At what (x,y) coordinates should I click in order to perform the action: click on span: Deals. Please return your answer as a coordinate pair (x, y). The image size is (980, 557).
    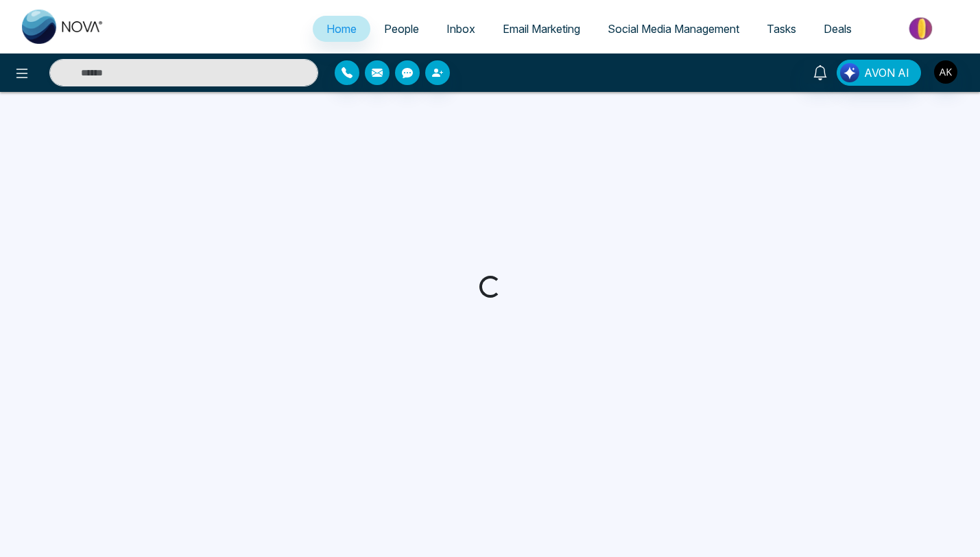
    Looking at the image, I should click on (838, 29).